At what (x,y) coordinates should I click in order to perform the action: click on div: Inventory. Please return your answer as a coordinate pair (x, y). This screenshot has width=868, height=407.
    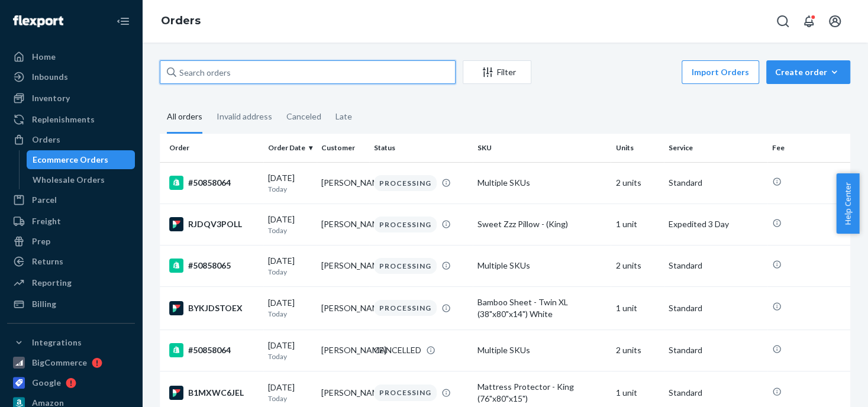
    Looking at the image, I should click on (51, 98).